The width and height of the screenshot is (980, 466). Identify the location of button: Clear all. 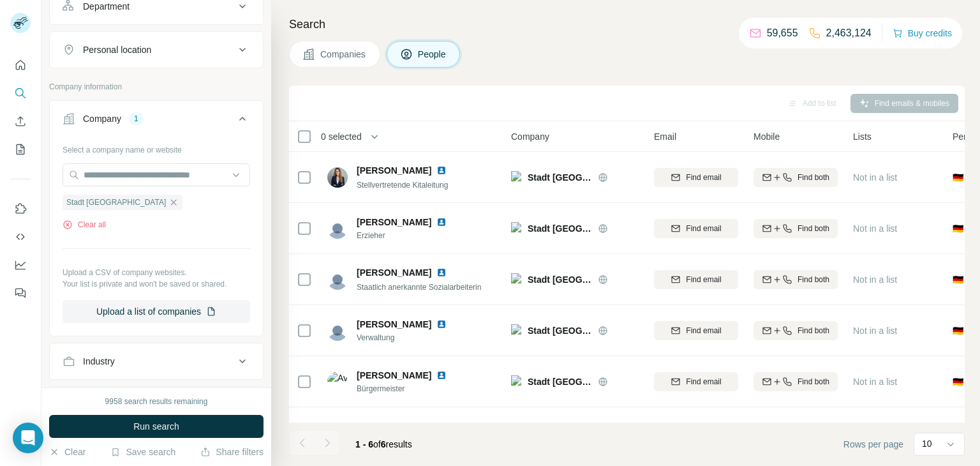
(84, 225).